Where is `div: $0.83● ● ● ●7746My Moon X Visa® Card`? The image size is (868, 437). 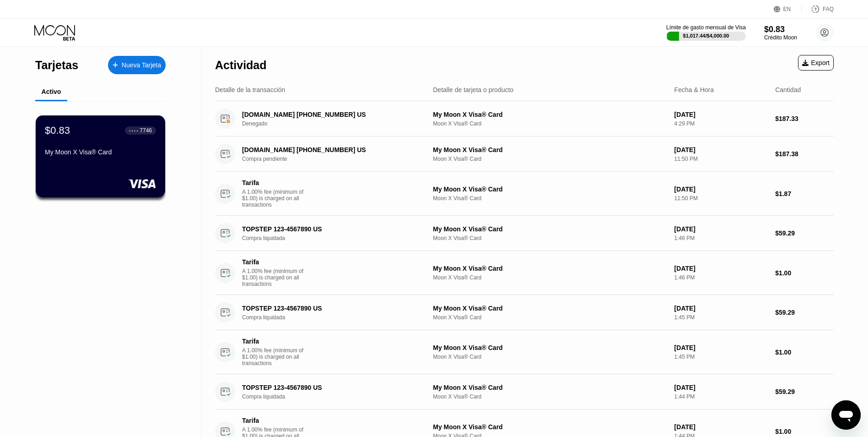 div: $0.83● ● ● ●7746My Moon X Visa® Card is located at coordinates (100, 156).